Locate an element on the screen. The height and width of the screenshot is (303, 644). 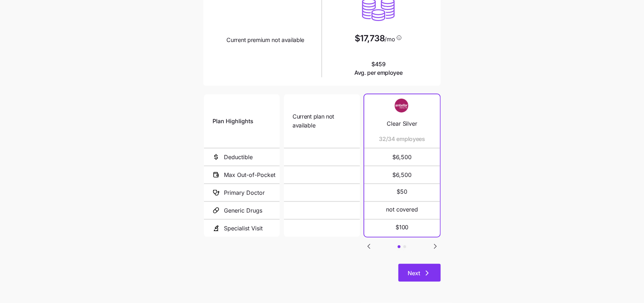
img: Carrier is located at coordinates (402, 105).